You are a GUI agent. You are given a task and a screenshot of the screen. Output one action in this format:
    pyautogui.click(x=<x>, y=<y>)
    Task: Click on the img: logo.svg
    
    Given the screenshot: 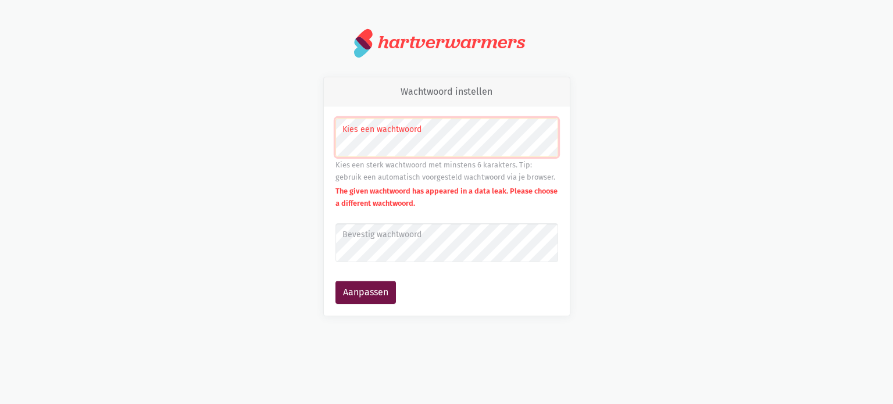 What is the action you would take?
    pyautogui.click(x=363, y=43)
    